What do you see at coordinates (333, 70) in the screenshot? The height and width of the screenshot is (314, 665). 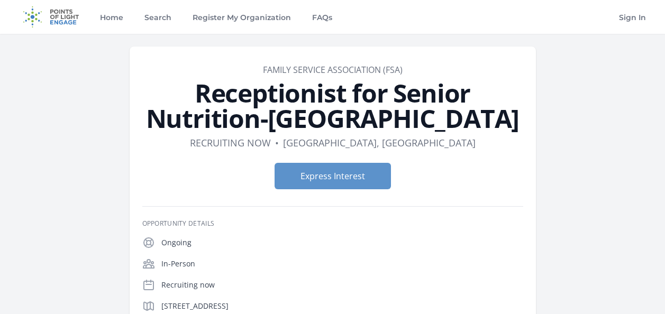 I see `a: Family Service Association (FSA)` at bounding box center [333, 70].